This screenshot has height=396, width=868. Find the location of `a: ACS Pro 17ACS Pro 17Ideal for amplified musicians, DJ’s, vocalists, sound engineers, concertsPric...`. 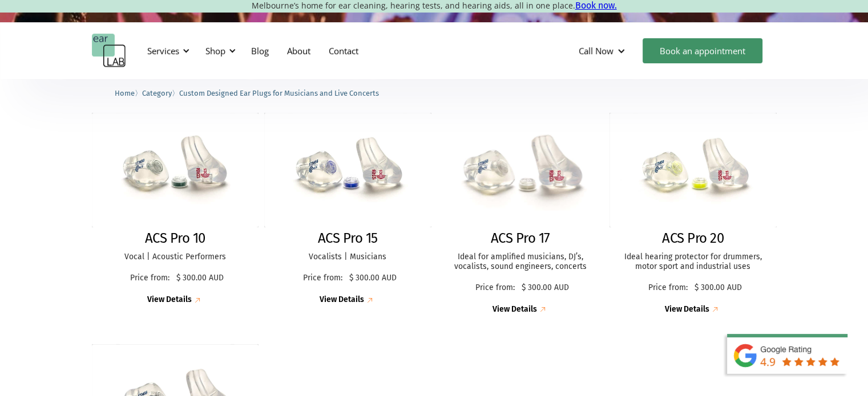

a: ACS Pro 17ACS Pro 17Ideal for amplified musicians, DJ’s, vocalists, sound engineers, concertsPric... is located at coordinates (521, 214).